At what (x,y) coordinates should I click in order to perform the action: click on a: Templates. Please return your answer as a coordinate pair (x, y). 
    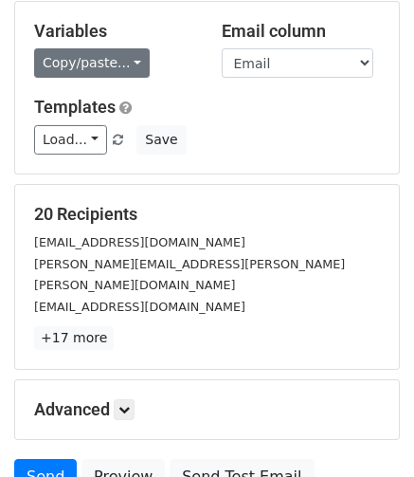
    Looking at the image, I should click on (75, 106).